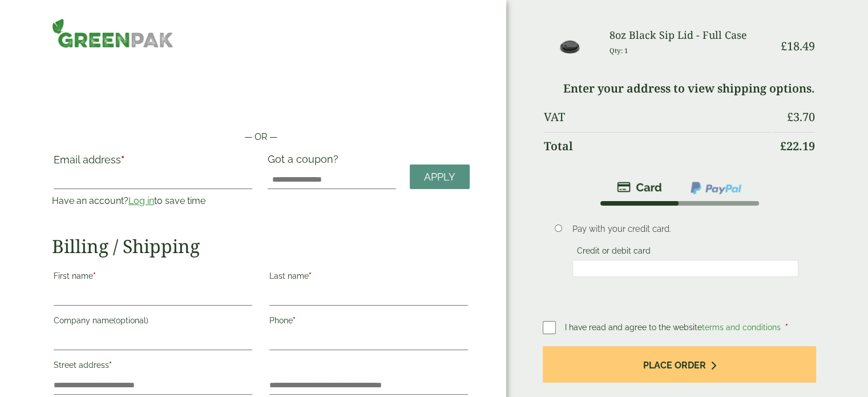 Image resolution: width=868 pixels, height=397 pixels. I want to click on h3: 8oz Black Sip Lid - Full Case, so click(691, 35).